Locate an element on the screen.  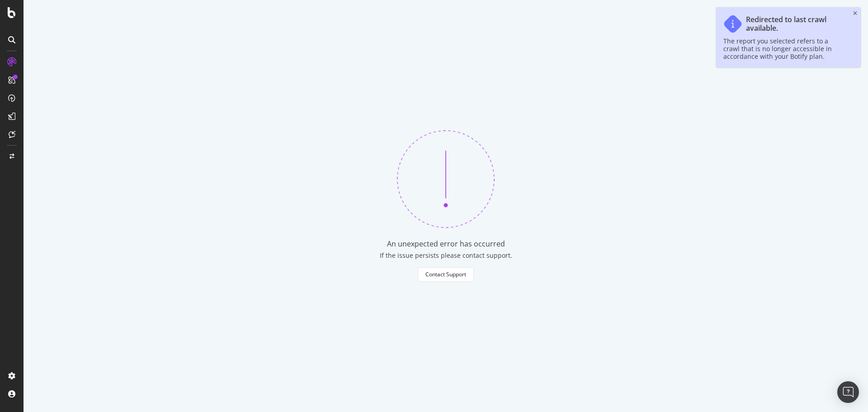
div: Redirected to last crawl available. is located at coordinates (795, 24).